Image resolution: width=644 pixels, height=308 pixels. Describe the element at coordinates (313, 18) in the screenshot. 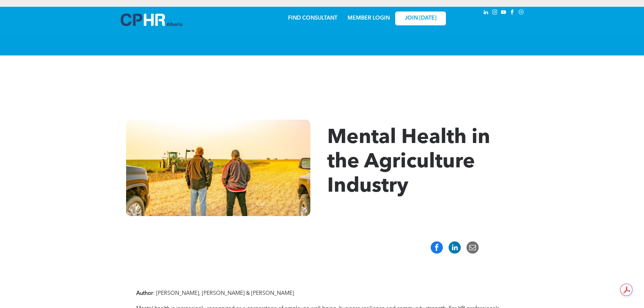

I see `a: FIND CONSULTANT` at that location.